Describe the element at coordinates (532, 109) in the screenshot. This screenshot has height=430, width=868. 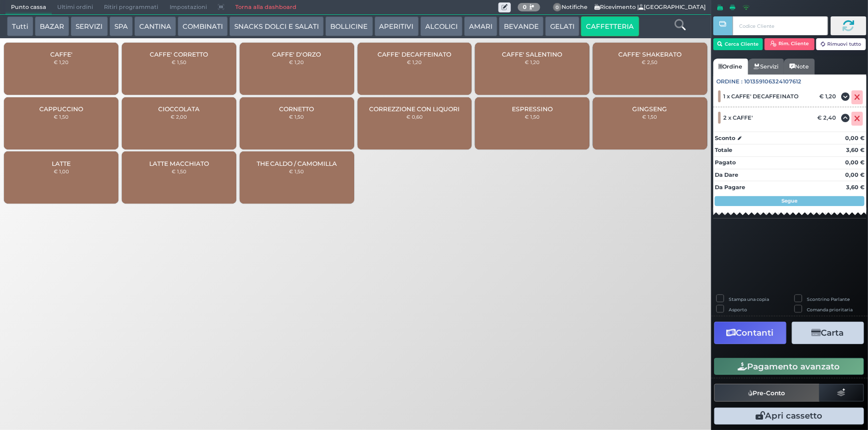
I see `span: ESPRESSINO` at that location.